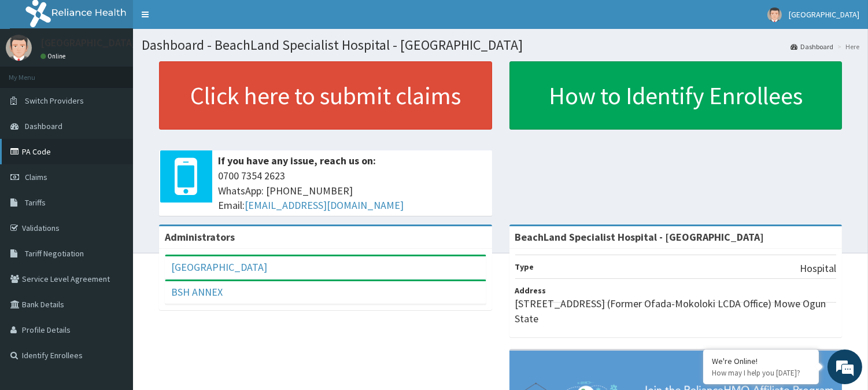  What do you see at coordinates (676, 95) in the screenshot?
I see `a: How to Identify Enrollees` at bounding box center [676, 95].